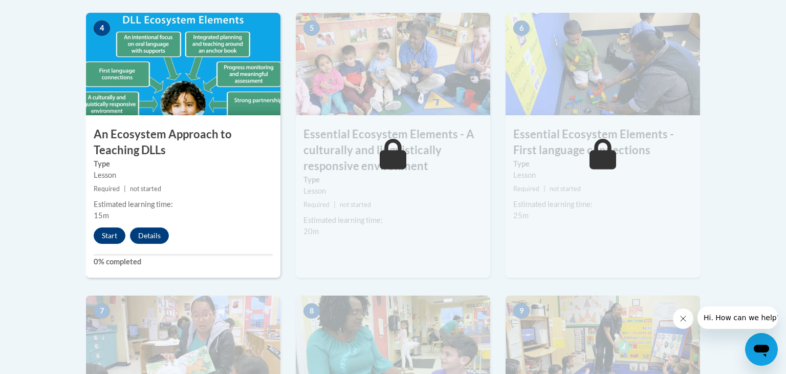 The height and width of the screenshot is (374, 786). What do you see at coordinates (603, 142) in the screenshot?
I see `h3: Essential Ecosystem Elements - First language connections` at bounding box center [603, 142].